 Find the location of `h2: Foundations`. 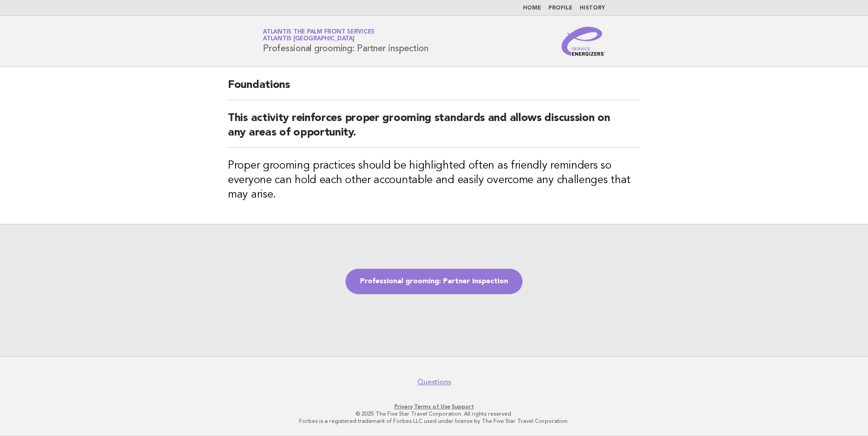

h2: Foundations is located at coordinates (434, 89).